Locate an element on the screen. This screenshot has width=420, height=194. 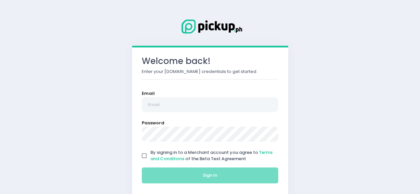
span: By signing in to a Merchant account you agree to of the Beta Test Agreement is located at coordinates (212, 156).